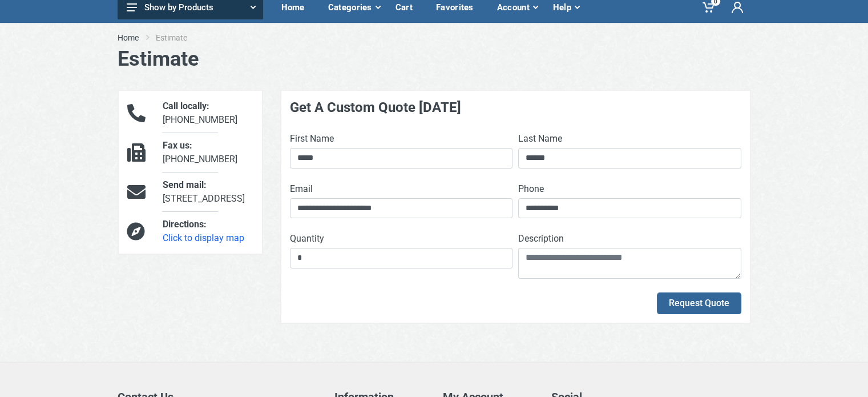  What do you see at coordinates (203, 238) in the screenshot?
I see `a: Click to display map` at bounding box center [203, 238].